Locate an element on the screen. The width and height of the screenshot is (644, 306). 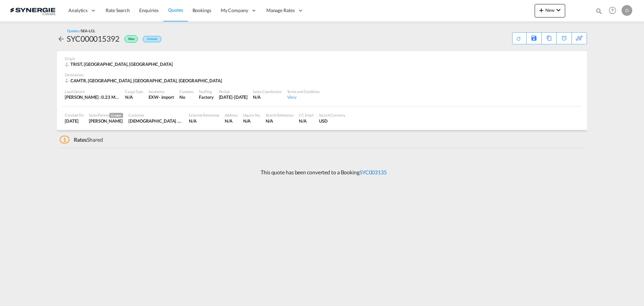
div: Stuffing is located at coordinates (206, 91).